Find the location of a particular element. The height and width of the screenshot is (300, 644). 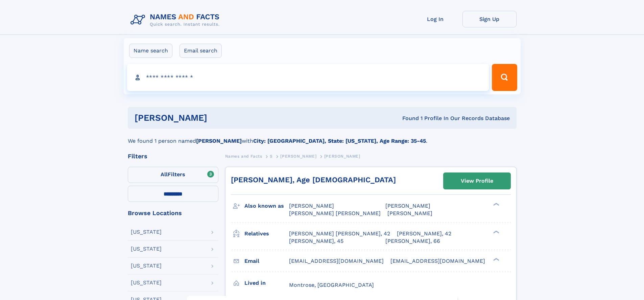

label: Email search is located at coordinates (201, 51).